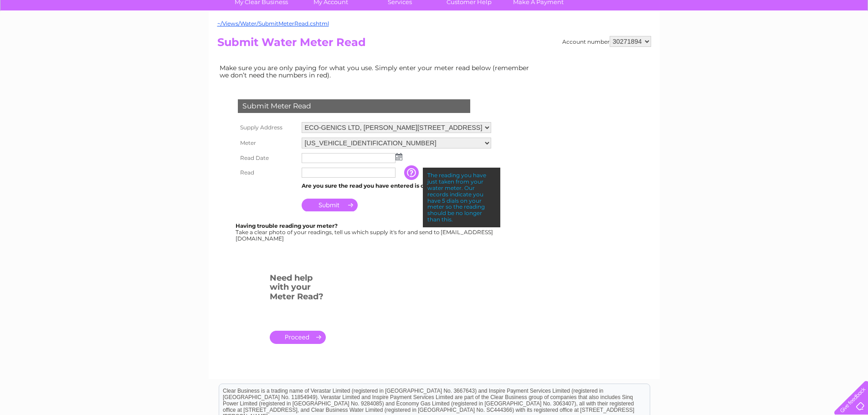  Describe the element at coordinates (268, 173) in the screenshot. I see `th: Read` at that location.